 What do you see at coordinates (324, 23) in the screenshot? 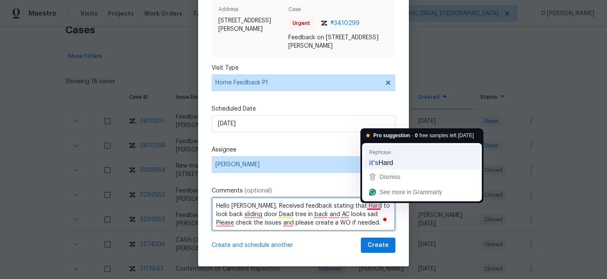
I see `img: Zendesk Logo Icon` at bounding box center [324, 23].